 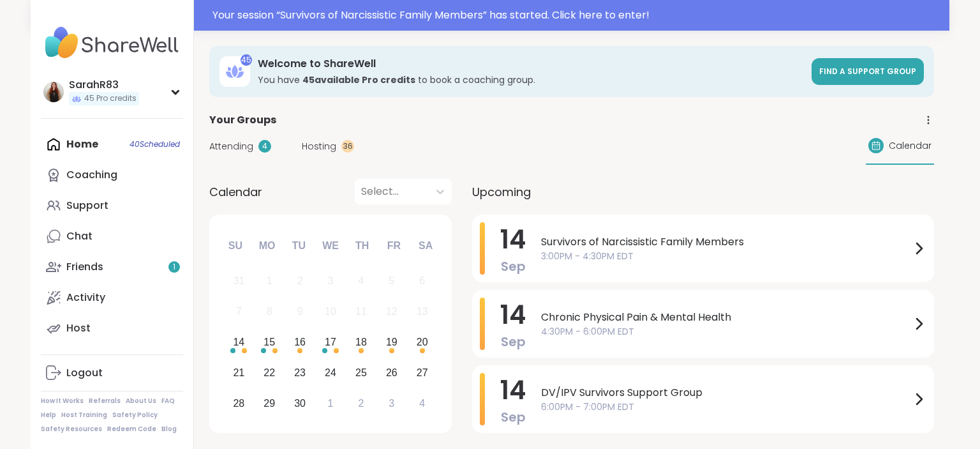 I want to click on span: 1, so click(x=174, y=267).